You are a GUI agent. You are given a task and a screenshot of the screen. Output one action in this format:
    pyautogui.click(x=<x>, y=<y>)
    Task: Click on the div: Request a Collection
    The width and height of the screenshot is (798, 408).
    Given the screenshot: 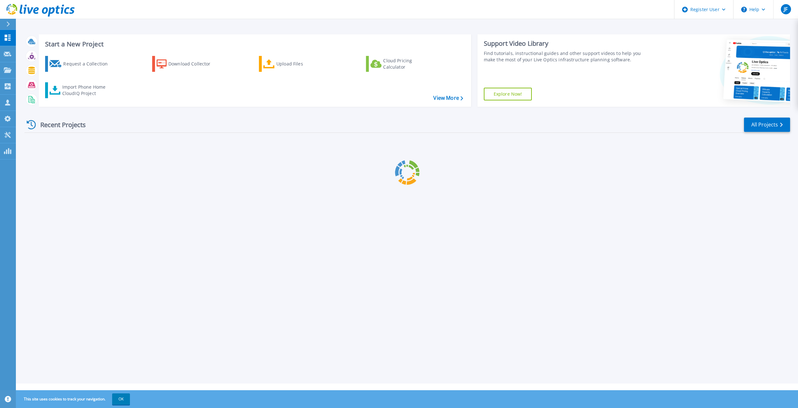 What is the action you would take?
    pyautogui.click(x=89, y=64)
    